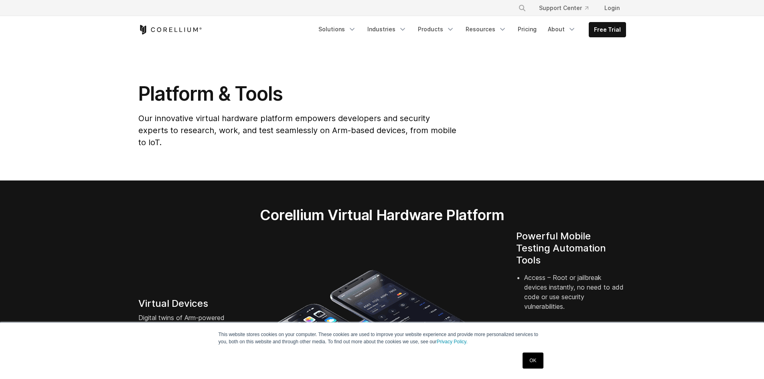 This screenshot has height=379, width=764. I want to click on li: Access – Root or jailbreak devices instantly, no need to add code or use security vulnerabilities., so click(575, 297).